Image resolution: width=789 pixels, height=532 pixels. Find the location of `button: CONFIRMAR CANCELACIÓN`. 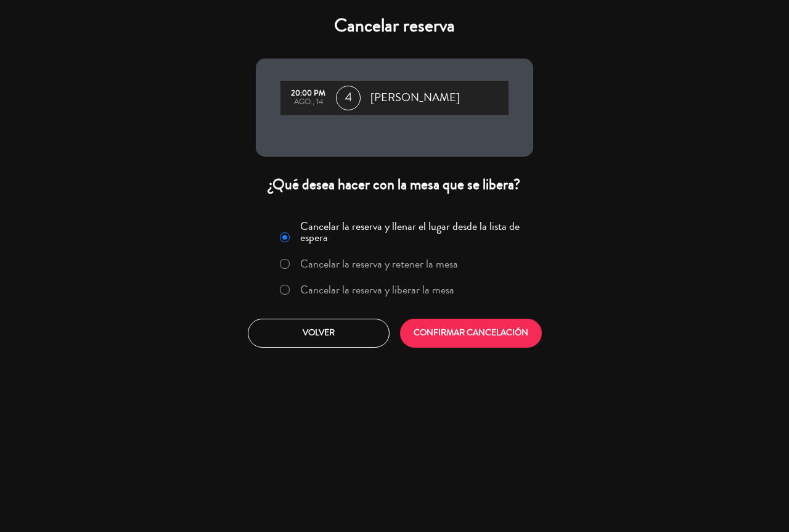

button: CONFIRMAR CANCELACIÓN is located at coordinates (471, 333).